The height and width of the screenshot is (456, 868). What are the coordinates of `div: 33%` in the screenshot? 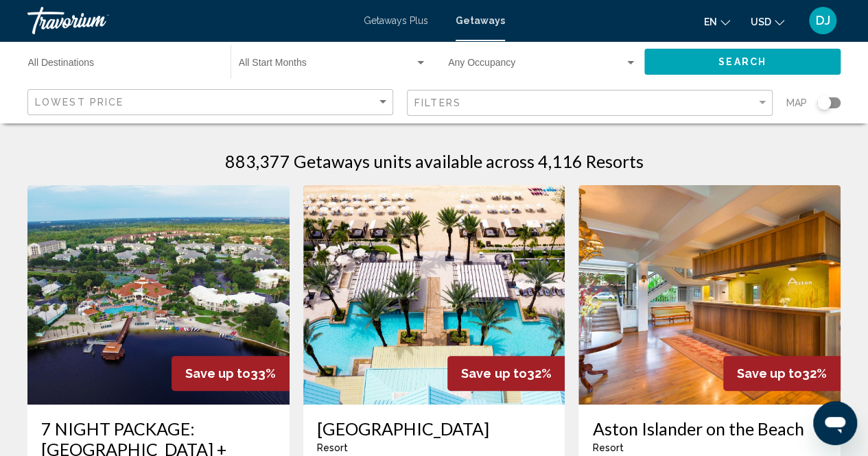 It's located at (231, 373).